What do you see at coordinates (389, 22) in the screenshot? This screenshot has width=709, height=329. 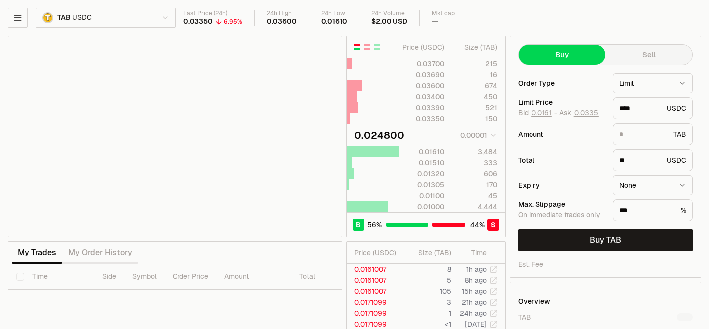 I see `div: $2.00 USD` at bounding box center [389, 22].